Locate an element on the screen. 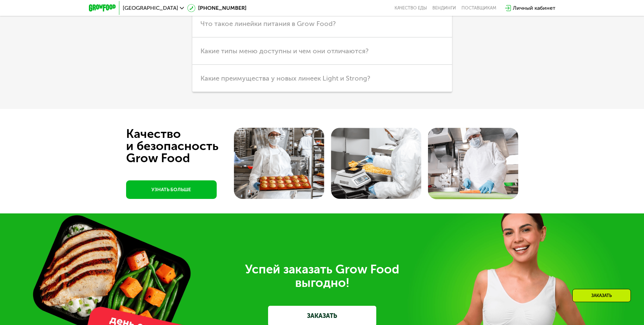  div: Успей заказать Grow Food выгодно! is located at coordinates (322, 277).